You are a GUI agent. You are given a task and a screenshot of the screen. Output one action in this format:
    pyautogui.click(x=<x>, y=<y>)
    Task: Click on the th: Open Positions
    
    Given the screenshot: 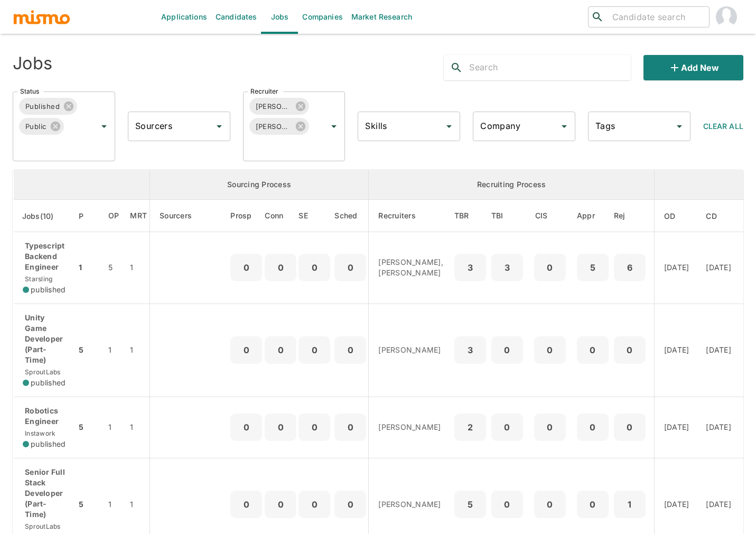 What is the action you would take?
    pyautogui.click(x=114, y=216)
    